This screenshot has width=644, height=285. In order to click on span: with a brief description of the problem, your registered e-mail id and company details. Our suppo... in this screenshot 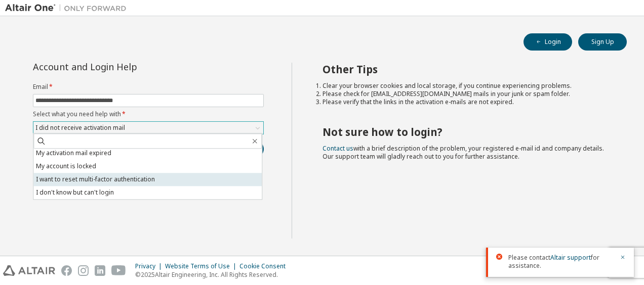, I will do `click(463, 152)`.